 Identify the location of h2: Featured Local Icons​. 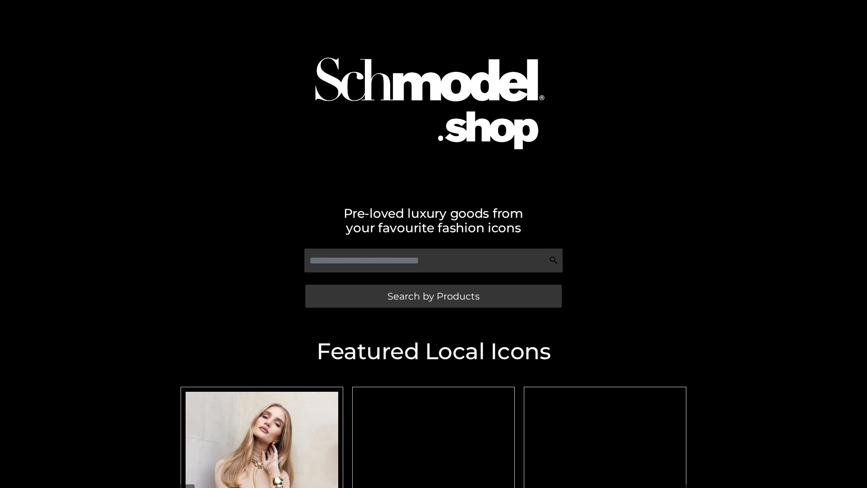
(434, 351).